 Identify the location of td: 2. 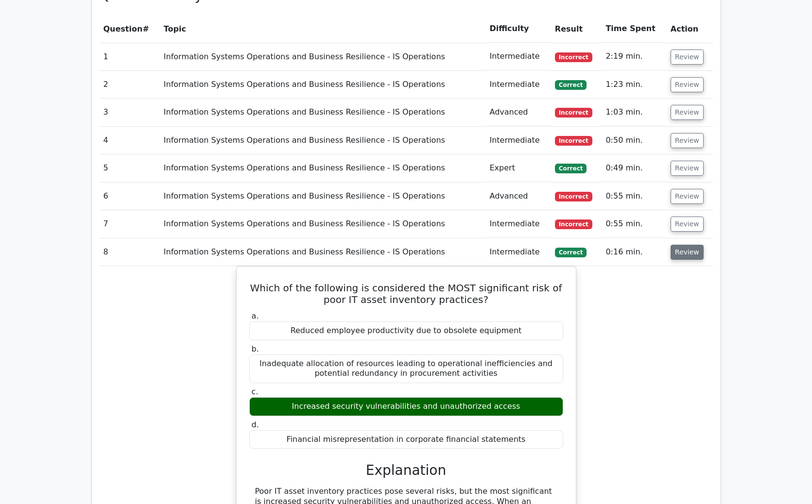
(129, 85).